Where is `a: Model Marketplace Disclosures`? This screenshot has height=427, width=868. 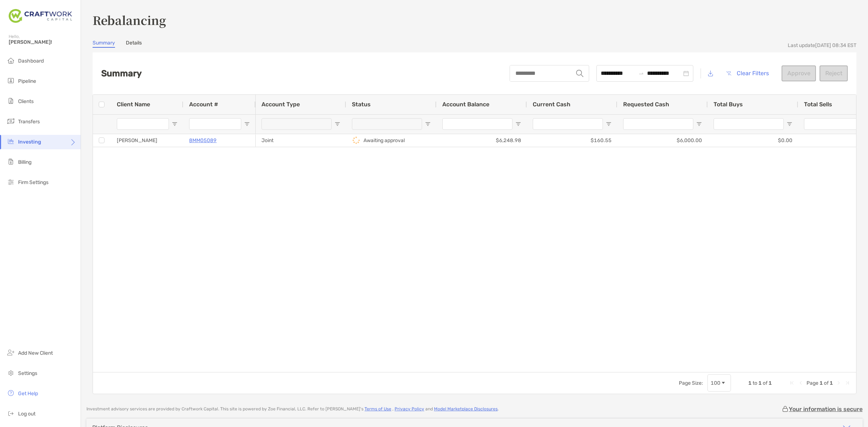 a: Model Marketplace Disclosures is located at coordinates (466, 409).